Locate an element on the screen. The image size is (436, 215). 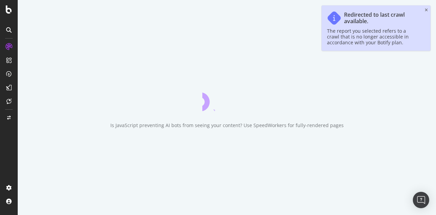
div: The report you selected refers to a crawl that is no longer accessible in accordance with your Bo... is located at coordinates (373, 36).